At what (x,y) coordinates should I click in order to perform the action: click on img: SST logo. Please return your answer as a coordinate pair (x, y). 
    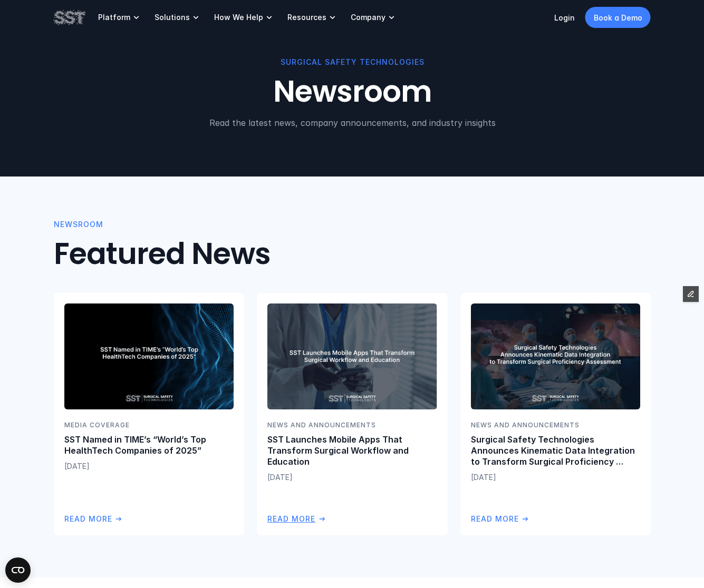
    Looking at the image, I should click on (70, 18).